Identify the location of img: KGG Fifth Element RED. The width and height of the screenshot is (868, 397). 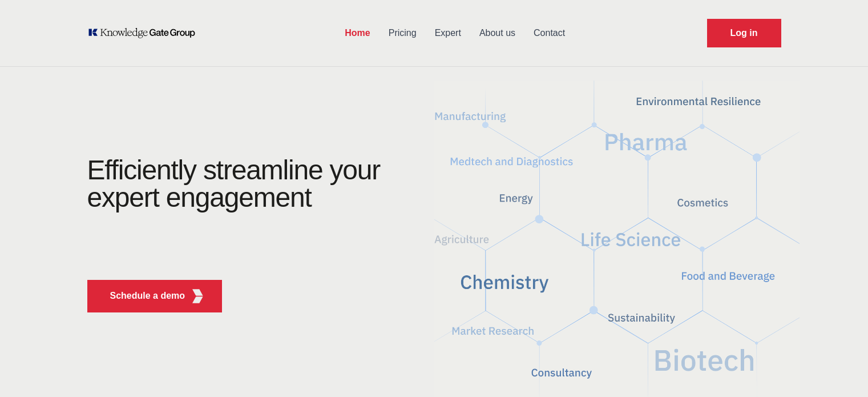
(197, 296).